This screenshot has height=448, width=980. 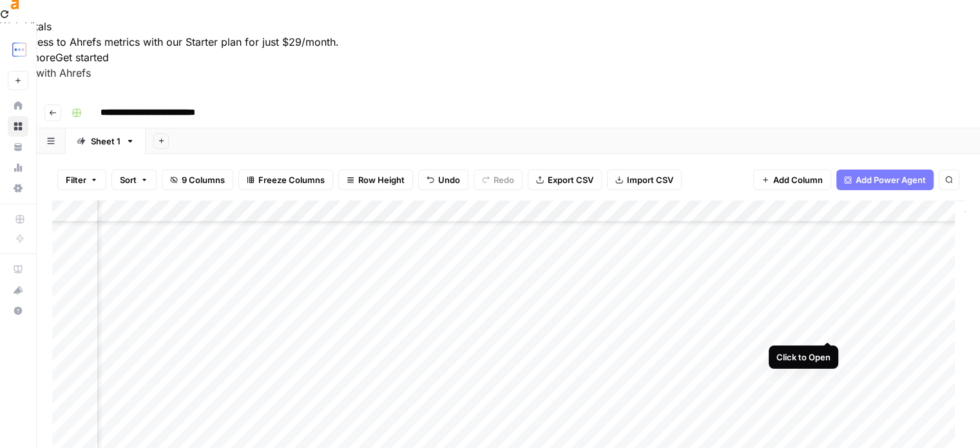 What do you see at coordinates (18, 188) in the screenshot?
I see `a: Settings` at bounding box center [18, 188].